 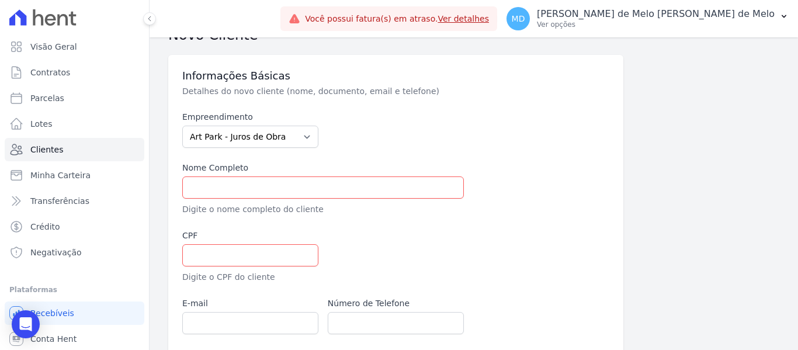 I want to click on a: Recebíveis, so click(x=74, y=313).